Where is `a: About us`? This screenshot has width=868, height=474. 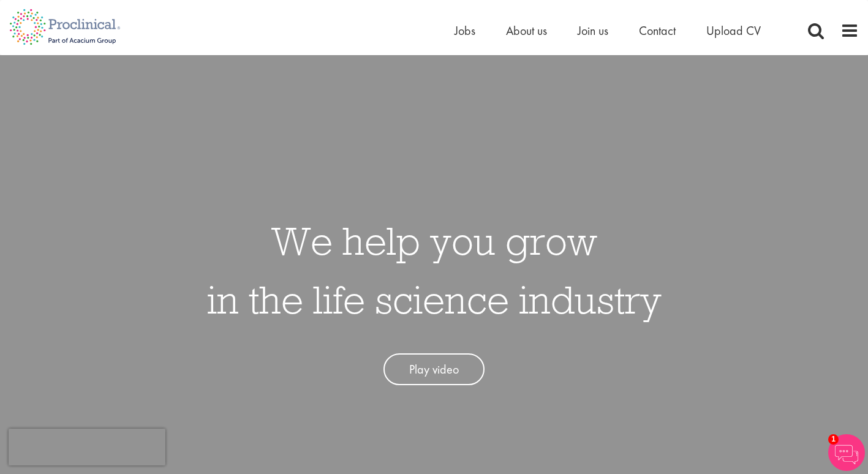 a: About us is located at coordinates (526, 31).